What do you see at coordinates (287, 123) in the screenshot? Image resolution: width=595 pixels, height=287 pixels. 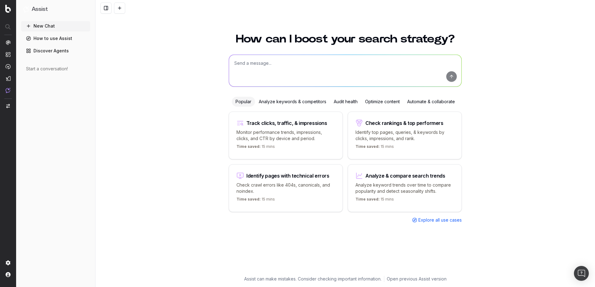 I see `div: Track clicks, traffic, & impressions` at bounding box center [287, 123].